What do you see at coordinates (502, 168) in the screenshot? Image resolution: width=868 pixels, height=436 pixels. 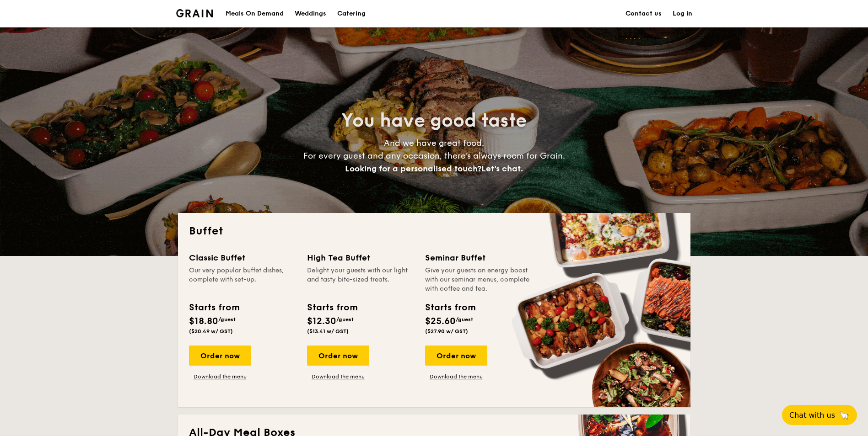 I see `span: Let's chat.` at bounding box center [502, 168].